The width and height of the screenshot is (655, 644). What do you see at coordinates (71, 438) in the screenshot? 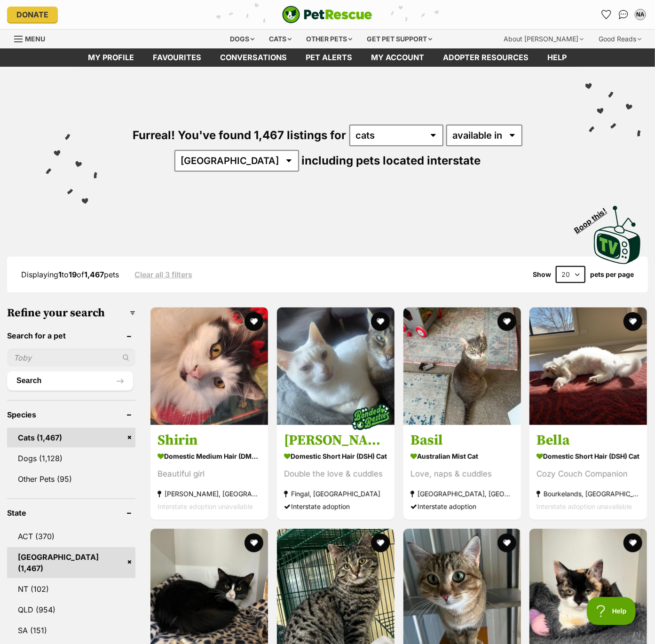
I see `a: Cats (1,467)` at bounding box center [71, 438].